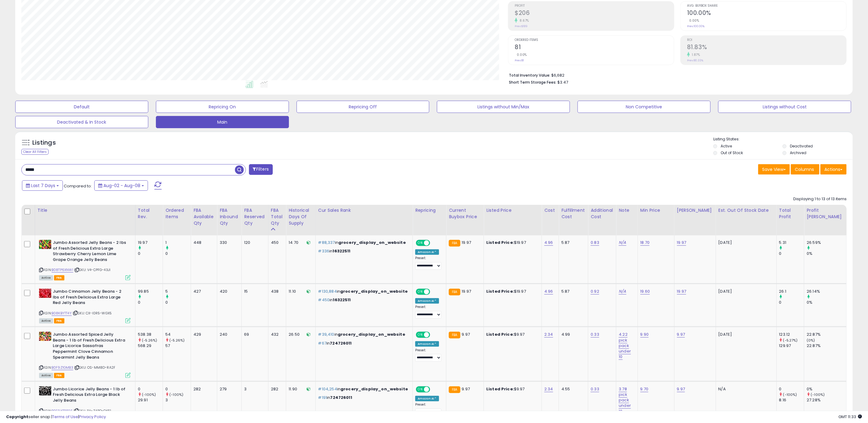  What do you see at coordinates (695, 26) in the screenshot?
I see `small: Prev: 100.00%` at bounding box center [695, 26].